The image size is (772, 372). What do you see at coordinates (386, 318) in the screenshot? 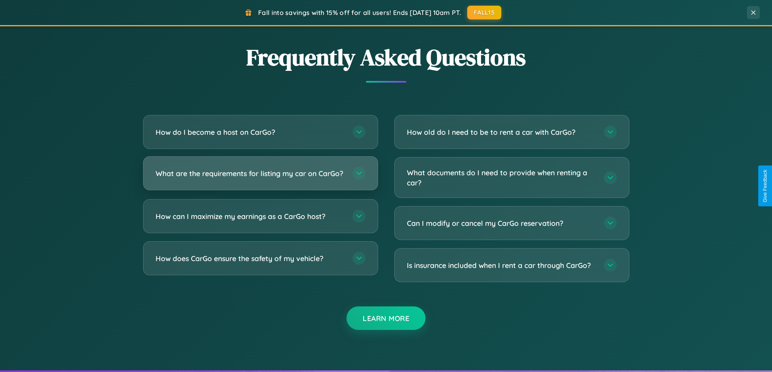
I see `button: Learn More` at bounding box center [386, 318].